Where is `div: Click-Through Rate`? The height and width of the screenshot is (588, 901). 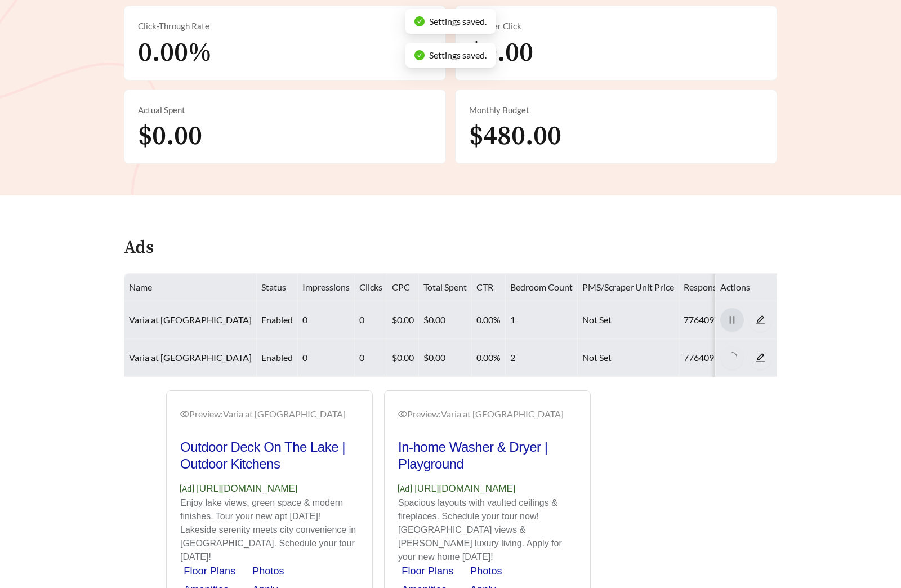
div: Click-Through Rate is located at coordinates (285, 25).